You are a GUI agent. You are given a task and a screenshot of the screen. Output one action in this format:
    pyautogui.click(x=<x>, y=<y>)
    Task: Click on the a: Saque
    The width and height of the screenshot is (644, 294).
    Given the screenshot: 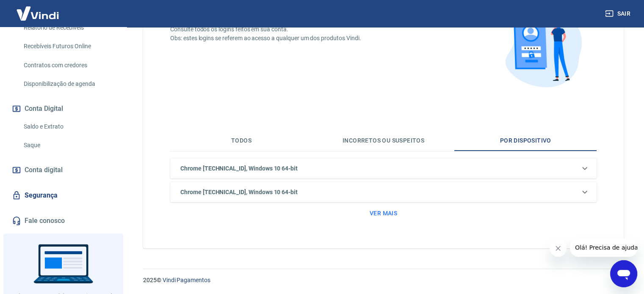 What is the action you would take?
    pyautogui.click(x=68, y=145)
    